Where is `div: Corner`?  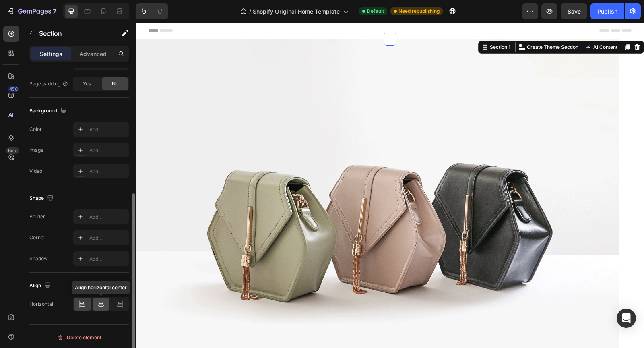
div: Corner is located at coordinates (38, 237).